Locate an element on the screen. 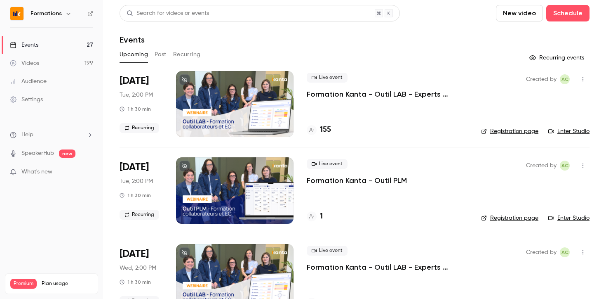  li: help-dropdown-opener is located at coordinates (52, 134).